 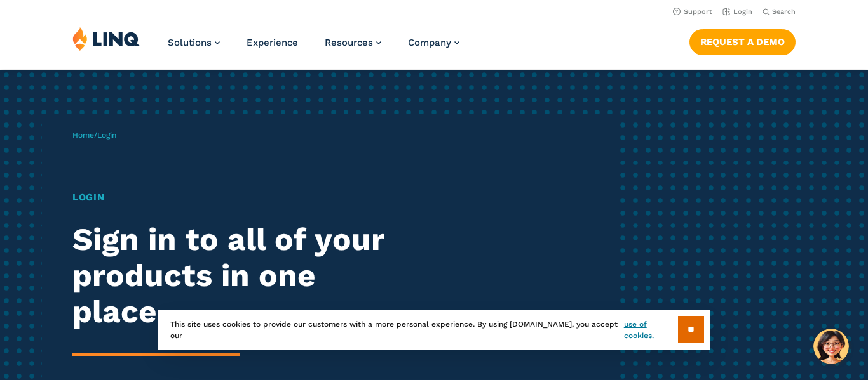 What do you see at coordinates (106, 39) in the screenshot?
I see `img: LINQ | K‑12 Software` at bounding box center [106, 39].